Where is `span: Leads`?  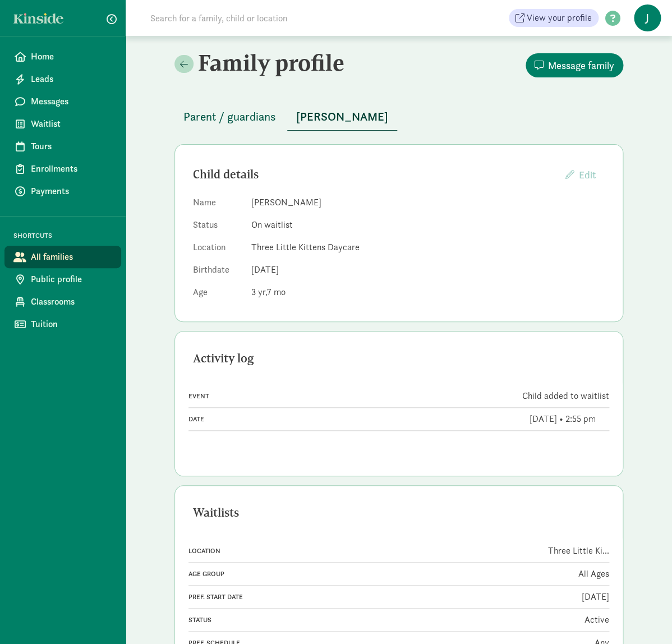
span: Leads is located at coordinates (71, 79).